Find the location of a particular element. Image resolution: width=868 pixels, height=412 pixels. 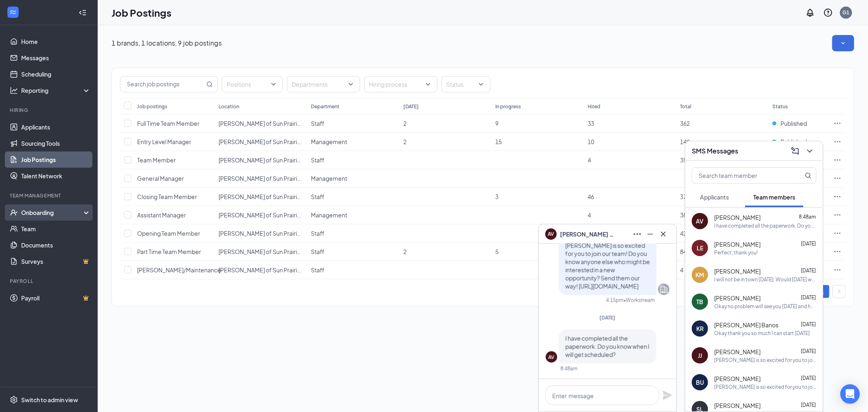

span: 15 is located at coordinates (499, 142).